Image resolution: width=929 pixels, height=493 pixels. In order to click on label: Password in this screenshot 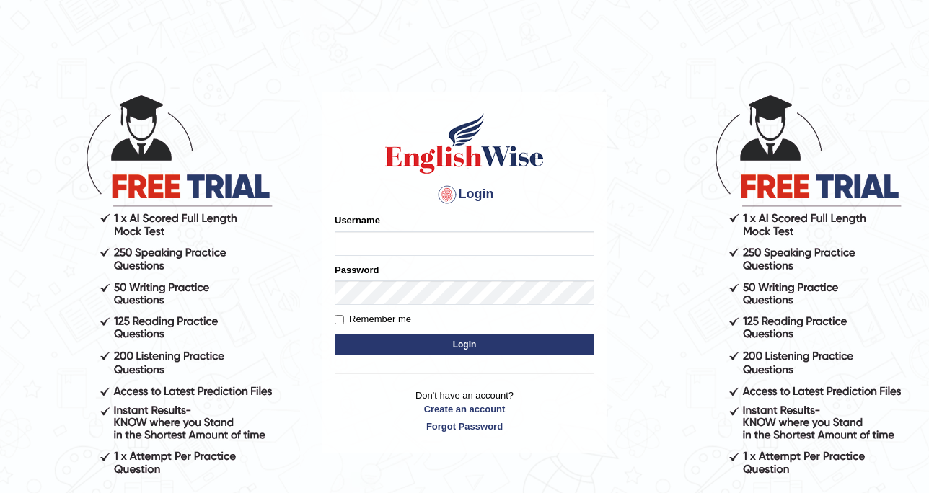, I will do `click(356, 270)`.